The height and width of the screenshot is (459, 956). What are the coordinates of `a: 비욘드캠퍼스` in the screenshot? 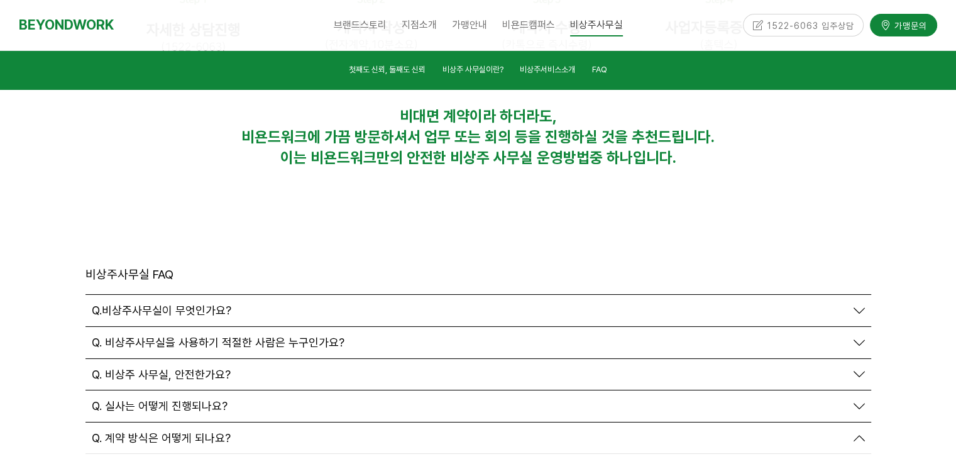 It's located at (529, 25).